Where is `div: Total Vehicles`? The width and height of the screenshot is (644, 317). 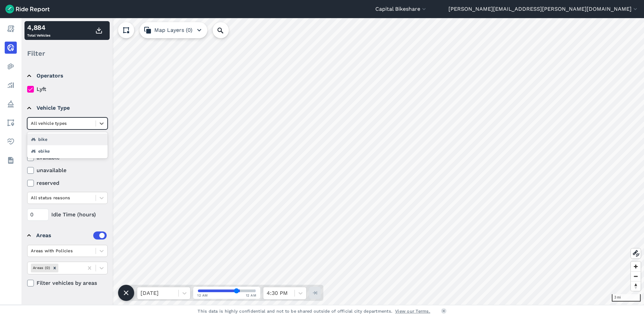 div: Total Vehicles is located at coordinates (39, 31).